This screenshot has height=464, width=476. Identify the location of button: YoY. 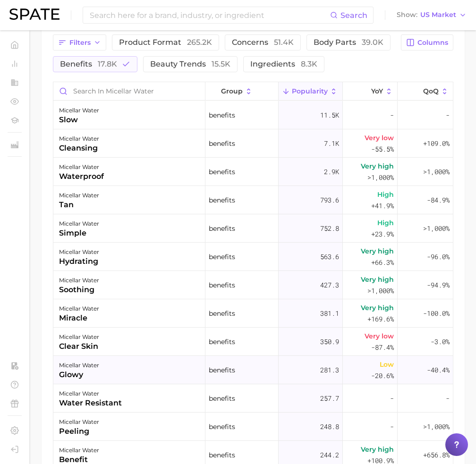
(370, 91).